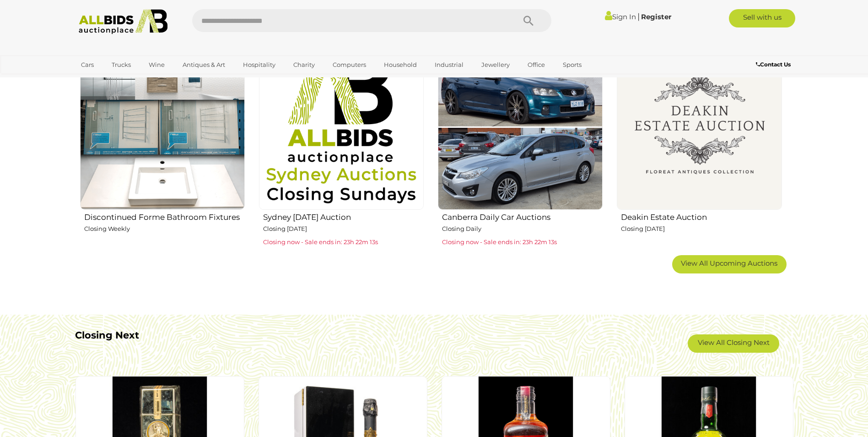 This screenshot has height=437, width=868. What do you see at coordinates (87, 65) in the screenshot?
I see `a: Cars` at bounding box center [87, 65].